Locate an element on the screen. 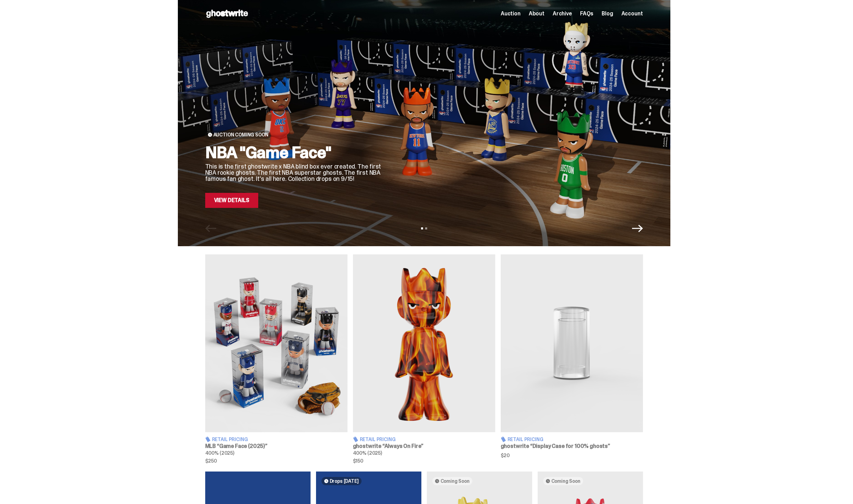 The width and height of the screenshot is (853, 504). img: Always On Fire is located at coordinates (424, 344).